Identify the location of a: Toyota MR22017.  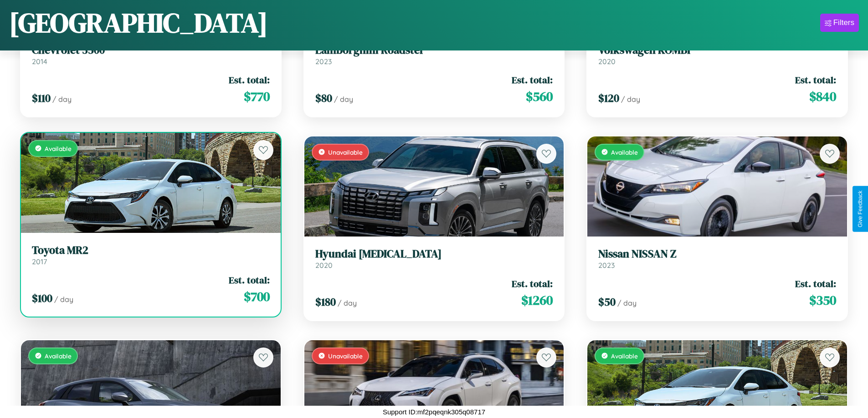
(151, 255).